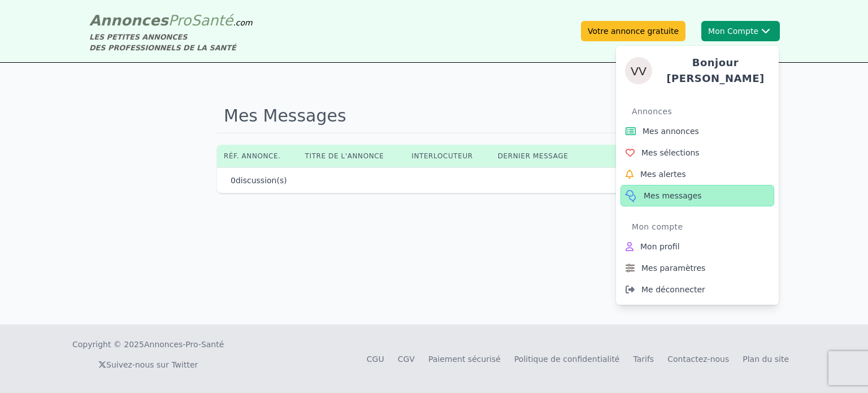  Describe the element at coordinates (670, 131) in the screenshot. I see `span: Mes annonces` at that location.